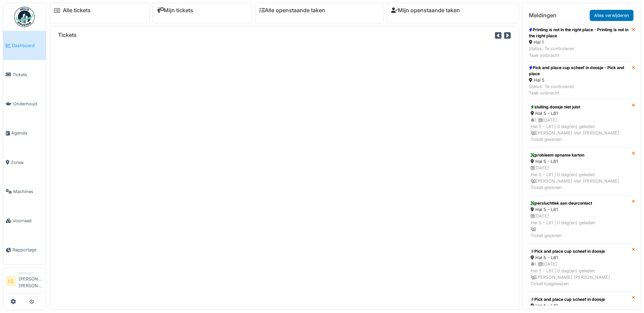  What do you see at coordinates (24, 17) in the screenshot?
I see `img: Badge_color-CXgf-gQk.svg` at bounding box center [24, 17].